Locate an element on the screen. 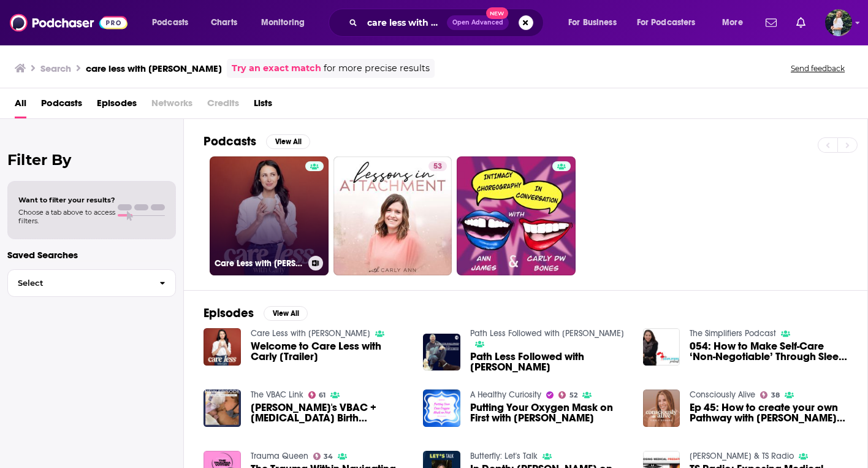 This screenshot has width=868, height=468. span: Select is located at coordinates (78, 282).